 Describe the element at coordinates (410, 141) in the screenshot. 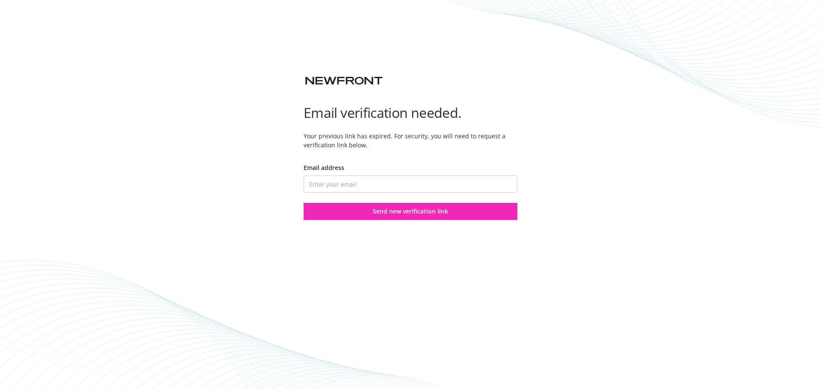

I see `span: Your previous link has expired. For security, you will need to request a verification link below.` at that location.